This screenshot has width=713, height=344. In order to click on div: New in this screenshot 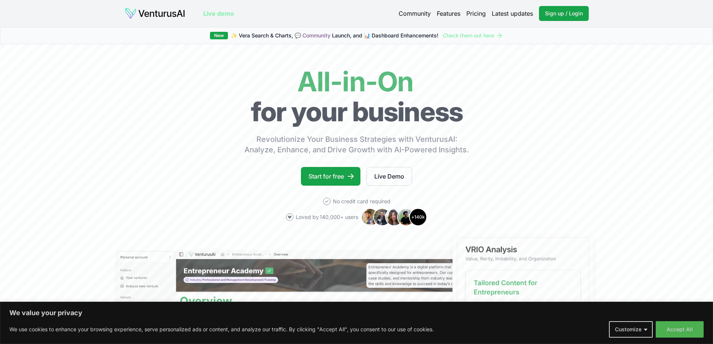, I will do `click(219, 36)`.